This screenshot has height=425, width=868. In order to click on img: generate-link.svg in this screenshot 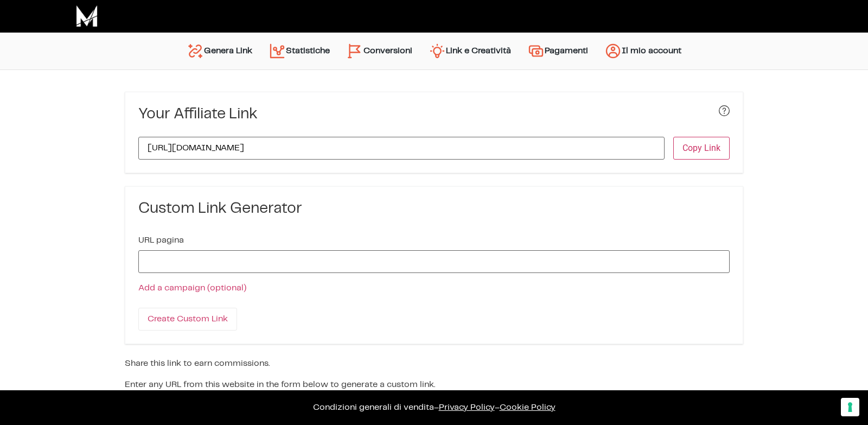, I will do `click(195, 51)`.